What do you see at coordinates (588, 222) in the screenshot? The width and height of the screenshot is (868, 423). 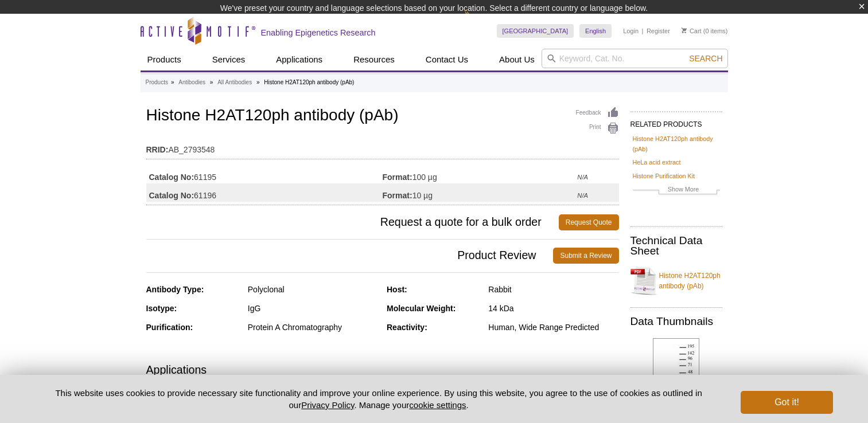 I see `a: Request Quote` at bounding box center [588, 222].